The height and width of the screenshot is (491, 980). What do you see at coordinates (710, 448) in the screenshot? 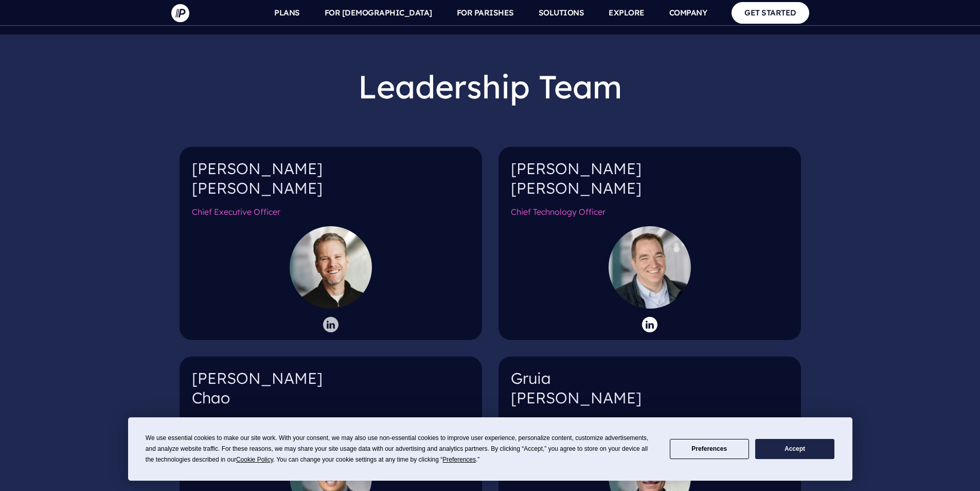
I see `button: Preferences` at bounding box center [710, 448].